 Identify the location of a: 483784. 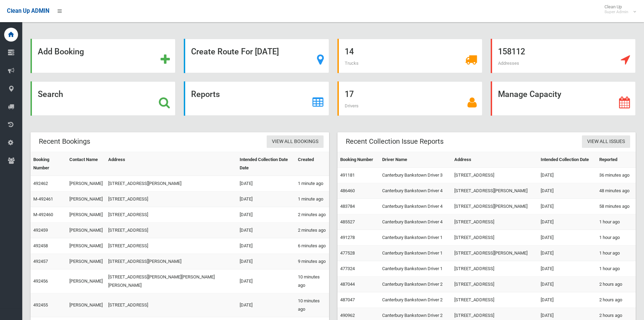
(347, 206).